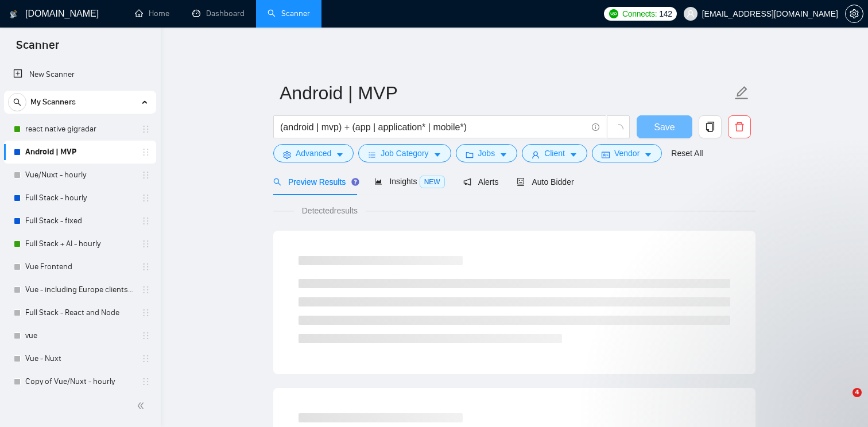 Image resolution: width=868 pixels, height=427 pixels. I want to click on span: Vendor, so click(627, 153).